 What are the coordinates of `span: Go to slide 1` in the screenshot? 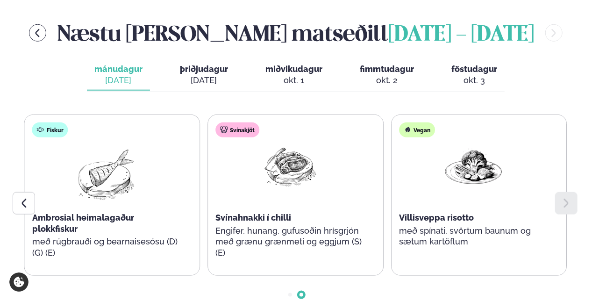 It's located at (290, 295).